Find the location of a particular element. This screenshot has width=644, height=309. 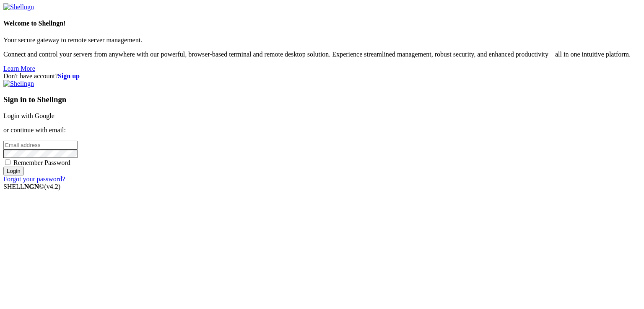

a: Login with Google is located at coordinates (29, 116).